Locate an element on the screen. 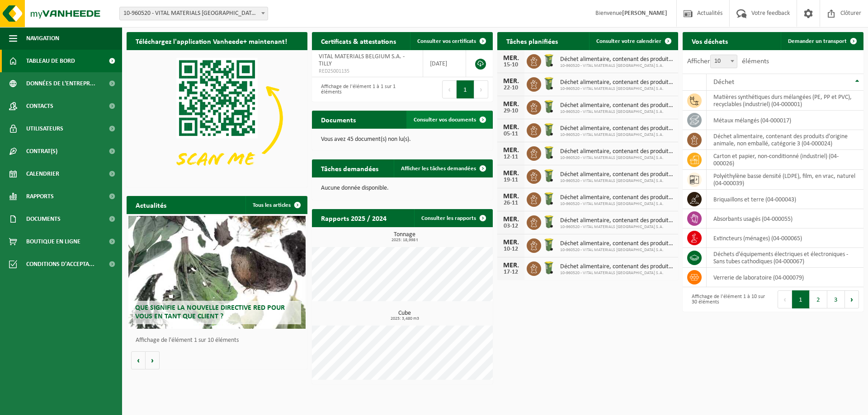 This screenshot has width=868, height=415. span: Demander un transport is located at coordinates (818, 41).